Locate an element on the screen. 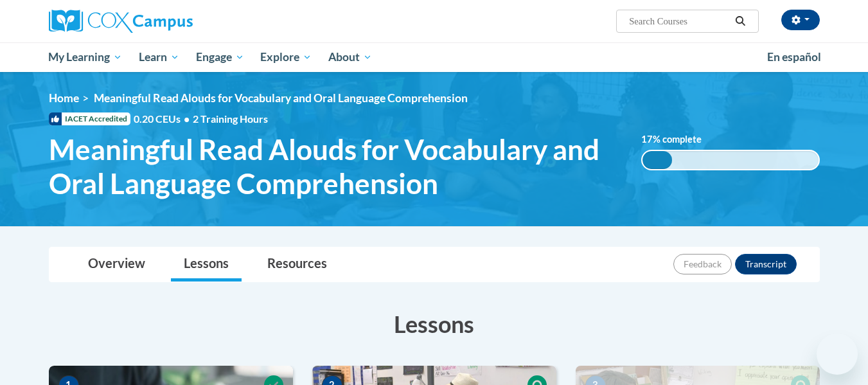  span: En español is located at coordinates (795, 57).